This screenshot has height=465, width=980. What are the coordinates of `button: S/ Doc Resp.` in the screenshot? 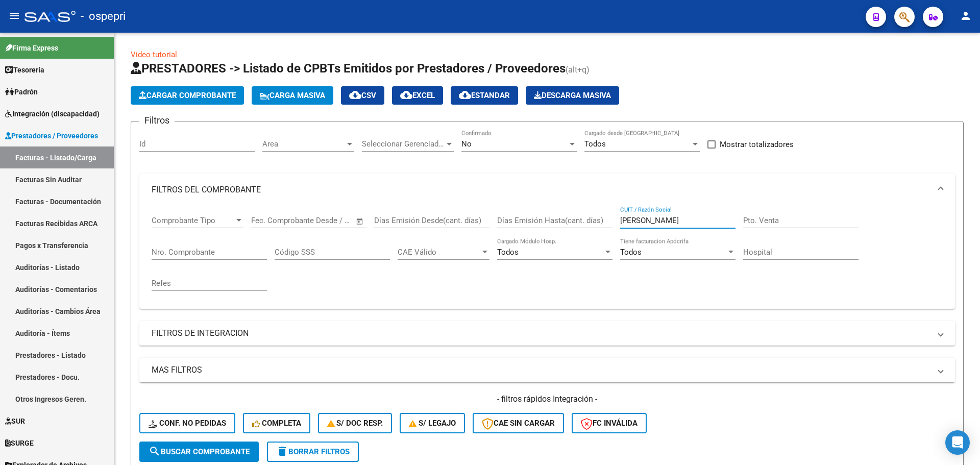 It's located at (356, 424).